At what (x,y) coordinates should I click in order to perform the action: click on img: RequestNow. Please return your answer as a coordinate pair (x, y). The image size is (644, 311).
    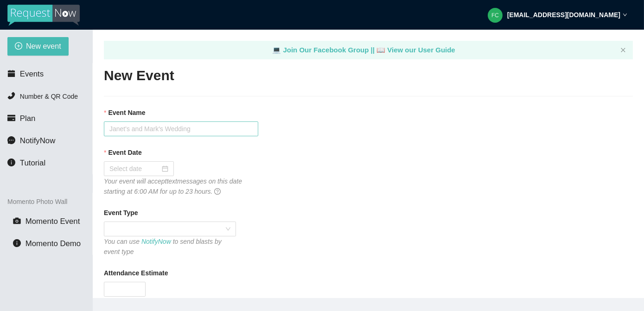
    Looking at the image, I should click on (44, 15).